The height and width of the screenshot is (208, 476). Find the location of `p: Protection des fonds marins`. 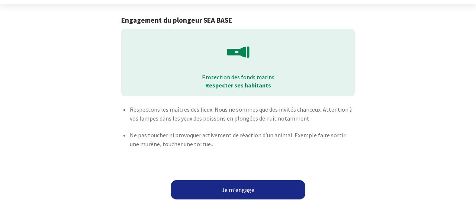

p: Protection des fonds marins is located at coordinates (238, 77).